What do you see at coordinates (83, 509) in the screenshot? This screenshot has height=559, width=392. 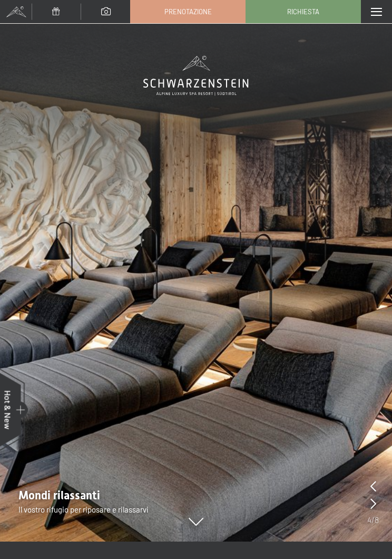 I see `span: Il vostro rifugio per riposare e rilassarvi` at bounding box center [83, 509].